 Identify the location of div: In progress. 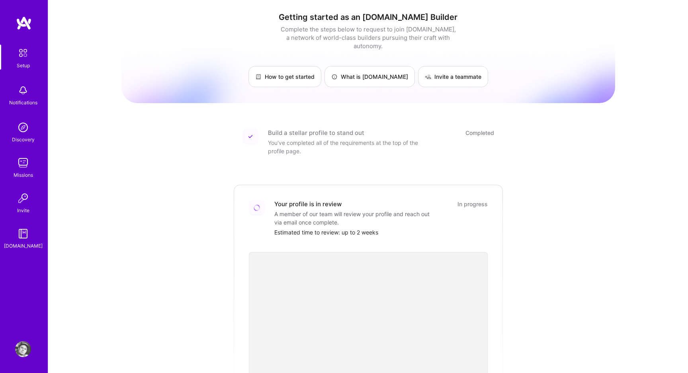
(472, 204).